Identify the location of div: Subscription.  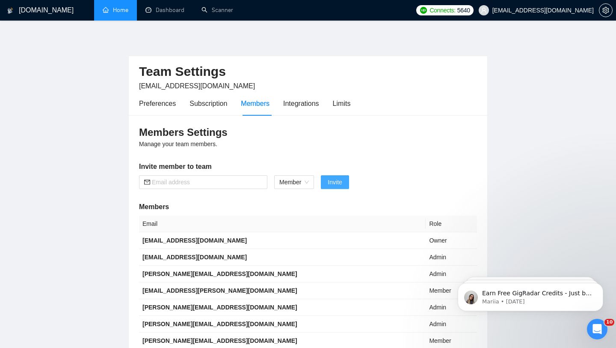
(208, 103).